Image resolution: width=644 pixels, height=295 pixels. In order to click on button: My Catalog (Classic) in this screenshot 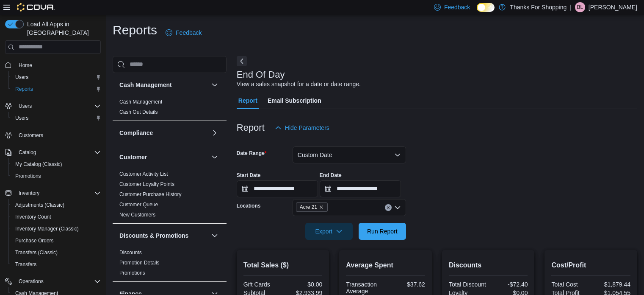, I will do `click(56, 164)`.